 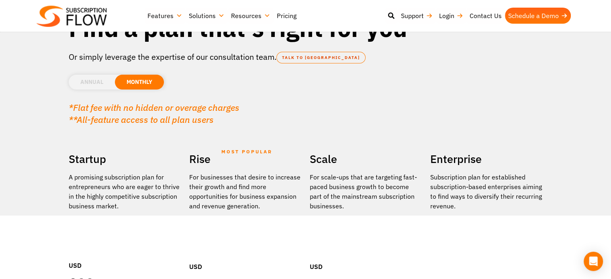 What do you see at coordinates (306, 57) in the screenshot?
I see `p: Or simply leverage the expertise of our consultation team.` at bounding box center [306, 57].